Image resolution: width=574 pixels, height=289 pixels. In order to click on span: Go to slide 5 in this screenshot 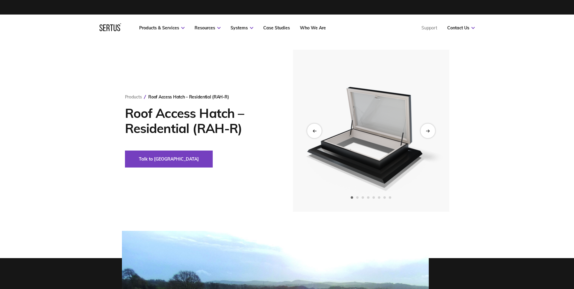, I will do `click(374, 197)`.